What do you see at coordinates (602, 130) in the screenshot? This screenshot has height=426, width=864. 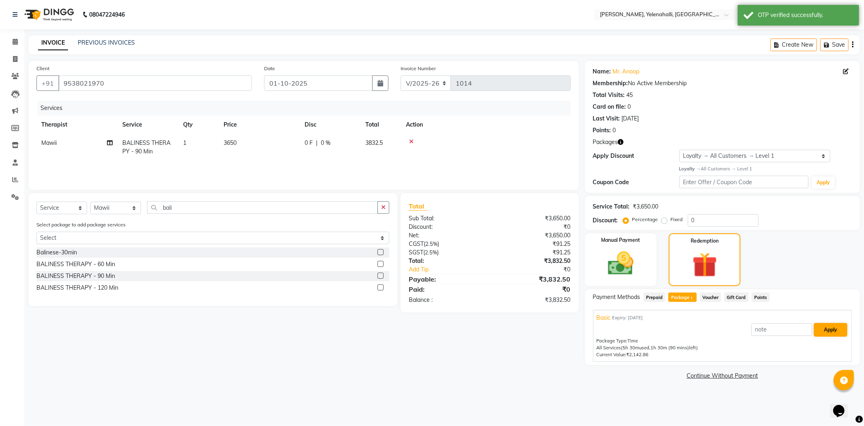 I see `div: Points:` at bounding box center [602, 130].